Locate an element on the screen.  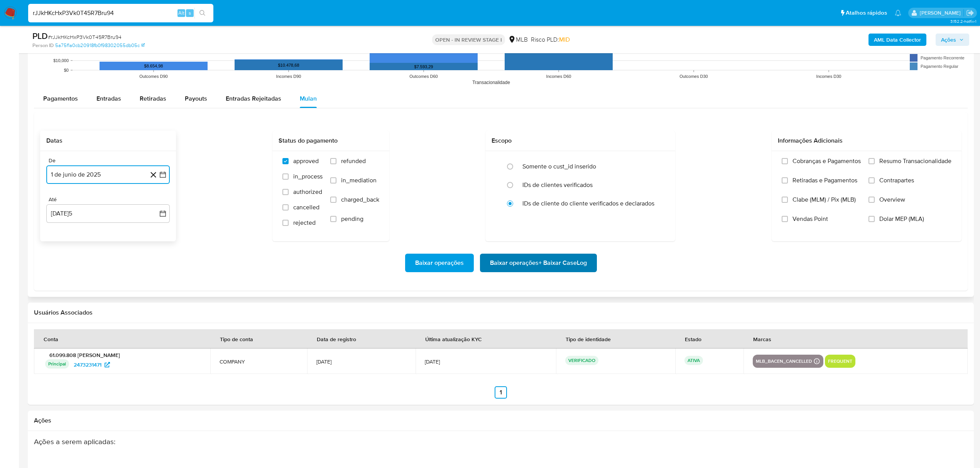
b: Person ID is located at coordinates (43, 46).